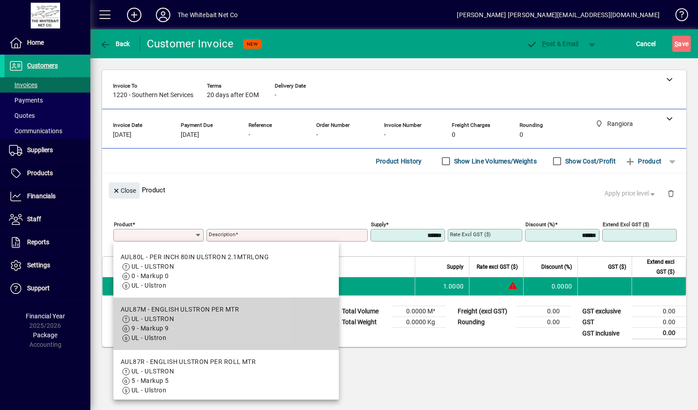 This screenshot has height=410, width=698. I want to click on a: Invoices, so click(47, 85).